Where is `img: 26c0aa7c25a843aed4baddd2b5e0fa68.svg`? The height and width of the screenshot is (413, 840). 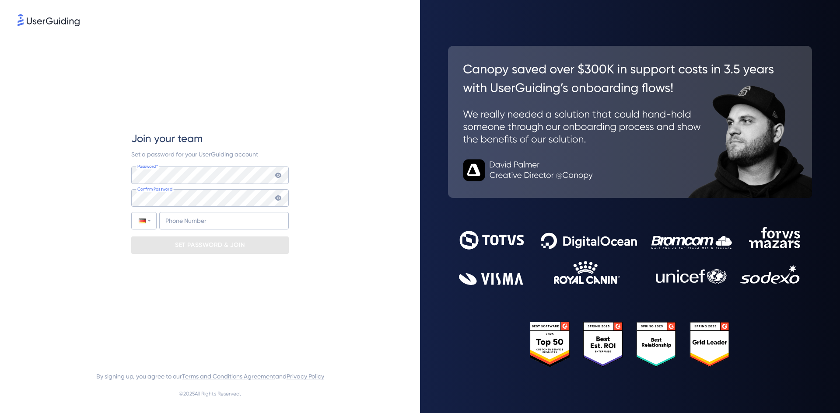
img: 26c0aa7c25a843aed4baddd2b5e0fa68.svg is located at coordinates (630, 122).